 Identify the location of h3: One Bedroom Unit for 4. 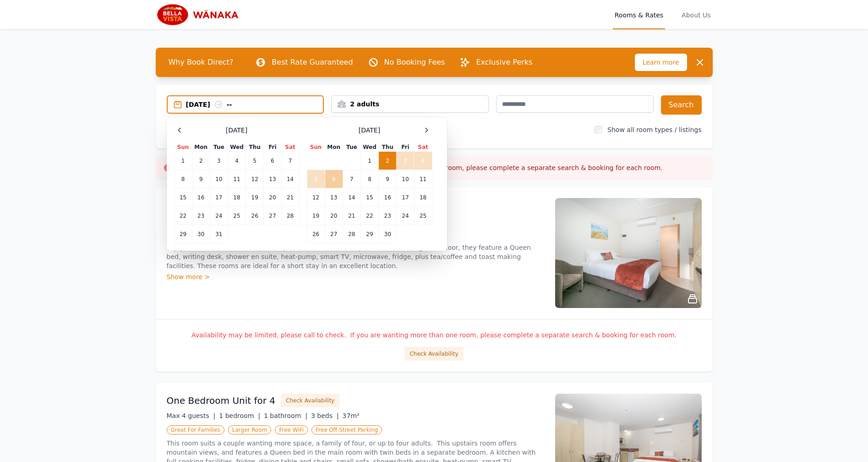
(221, 400).